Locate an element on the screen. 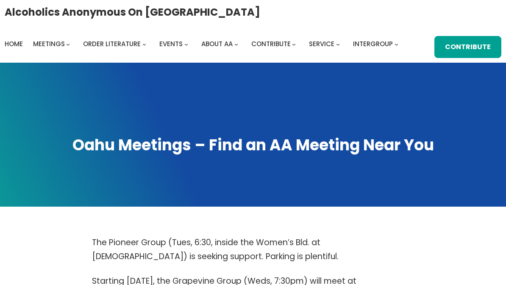 Image resolution: width=506 pixels, height=285 pixels. span: Home is located at coordinates (14, 44).